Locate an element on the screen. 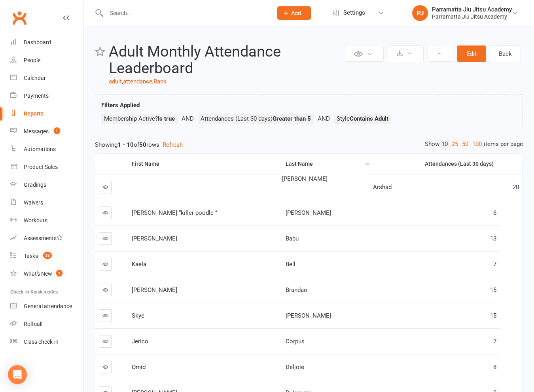 Image resolution: width=534 pixels, height=392 pixels. a: Dashboard is located at coordinates (47, 42).